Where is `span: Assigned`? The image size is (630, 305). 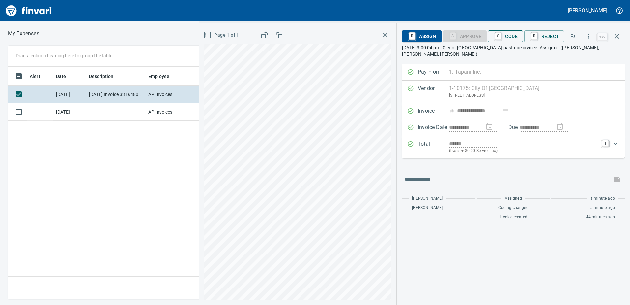
span: Assigned is located at coordinates (513, 198).